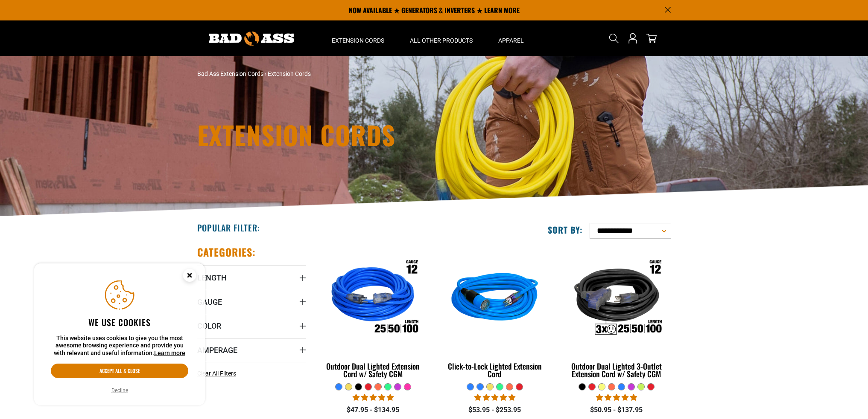 The width and height of the screenshot is (868, 419). What do you see at coordinates (119, 371) in the screenshot?
I see `button: Accept all & close` at bounding box center [119, 371].